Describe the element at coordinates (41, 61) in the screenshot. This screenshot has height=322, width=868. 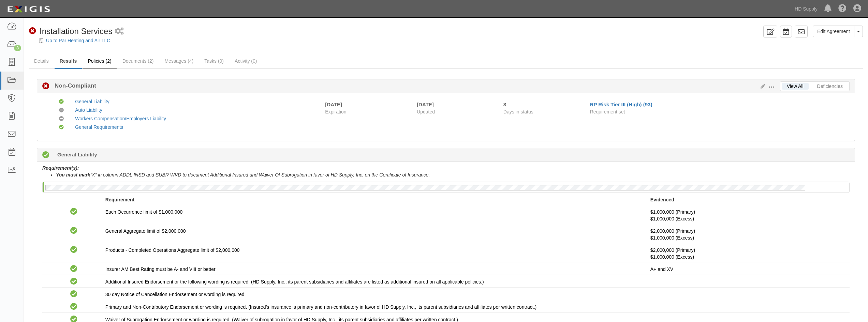
I see `a: Details` at that location.